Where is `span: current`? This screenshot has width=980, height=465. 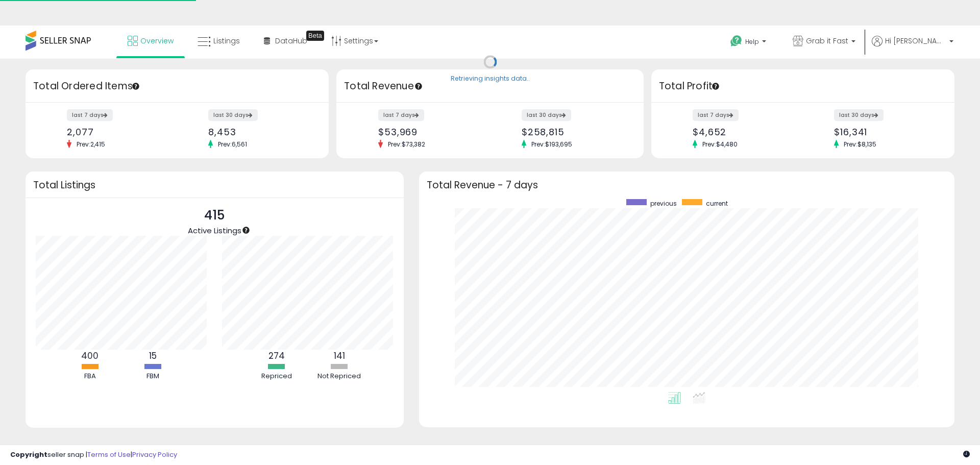
span: current is located at coordinates (716, 203).